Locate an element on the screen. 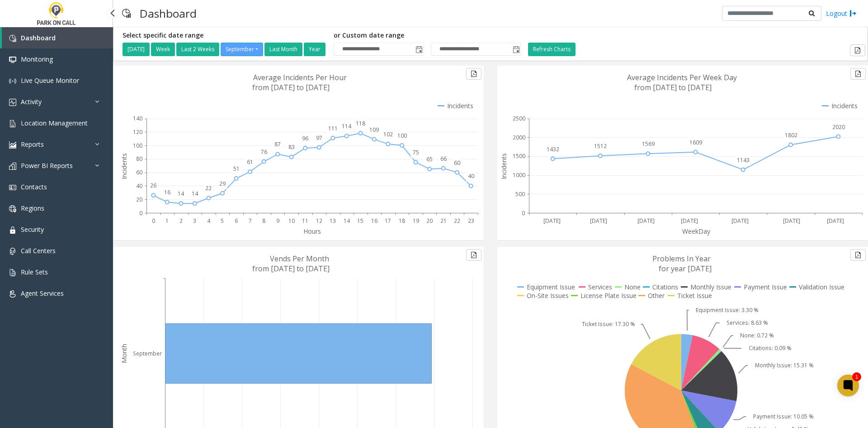  text: Payment Issue: 10.05 % is located at coordinates (784, 416).